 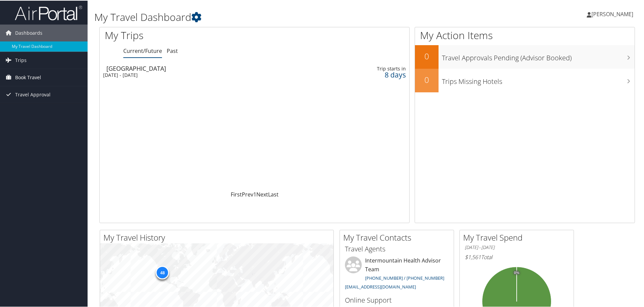 I want to click on a: Current/Future, so click(x=142, y=50).